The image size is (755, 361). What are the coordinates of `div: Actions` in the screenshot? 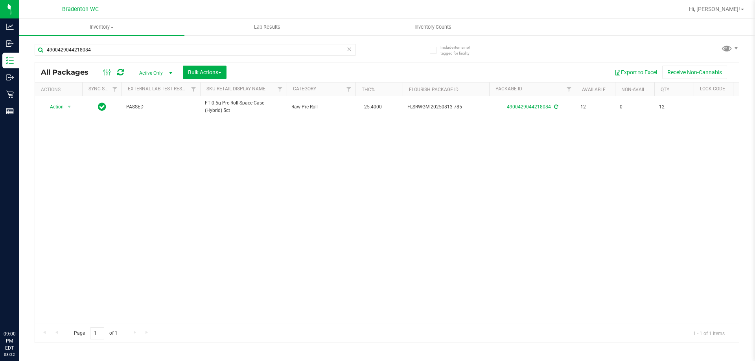 It's located at (60, 90).